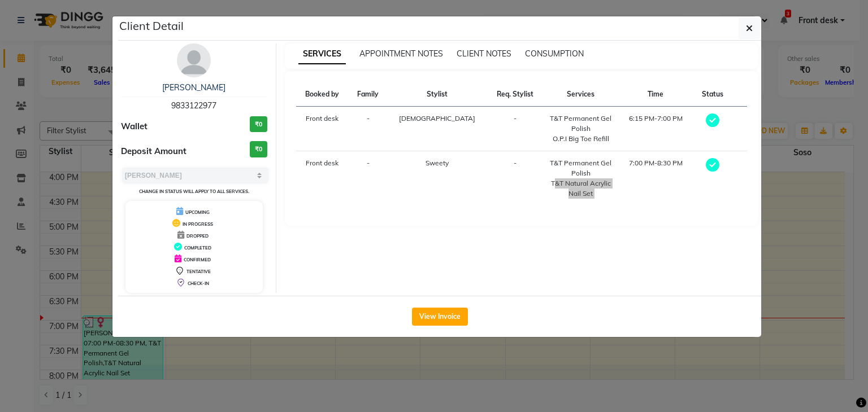  I want to click on span: Sweety, so click(437, 163).